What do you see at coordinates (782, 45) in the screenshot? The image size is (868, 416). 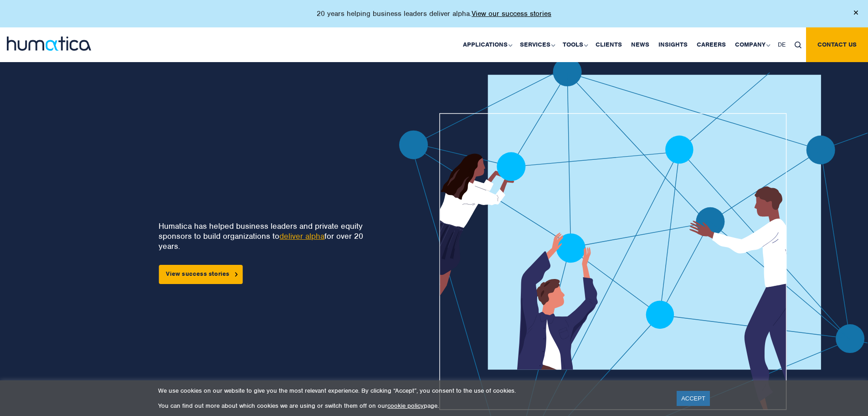 I see `a: DE` at bounding box center [782, 45].